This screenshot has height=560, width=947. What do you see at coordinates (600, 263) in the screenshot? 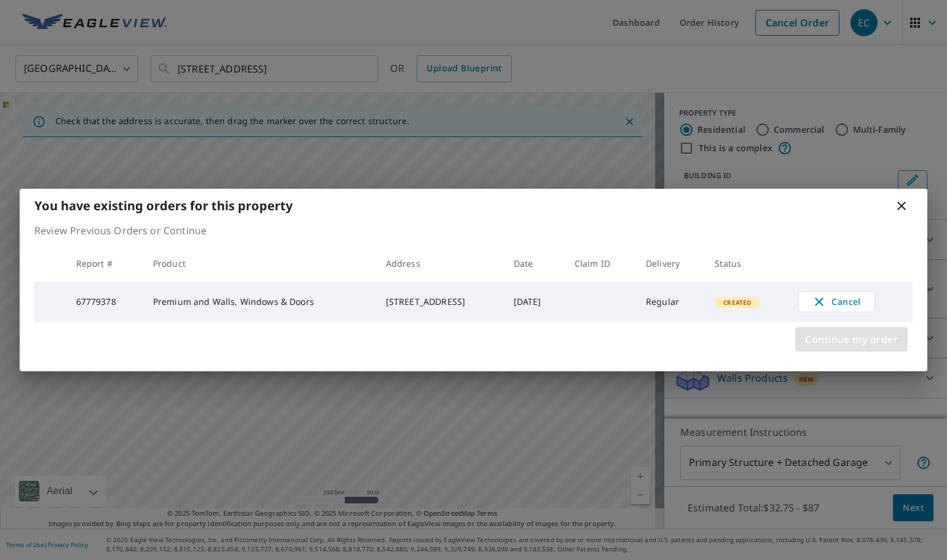
I see `th: Claim ID` at bounding box center [600, 263].